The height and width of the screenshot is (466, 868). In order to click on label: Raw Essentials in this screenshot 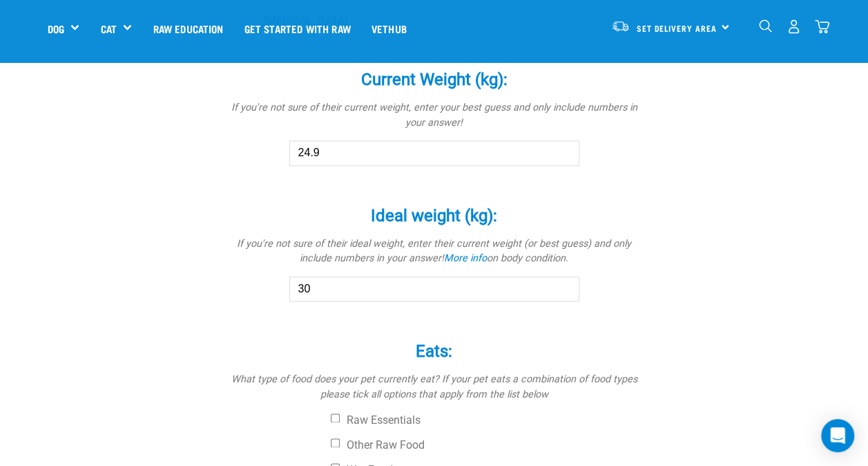, I will do `click(486, 421)`.